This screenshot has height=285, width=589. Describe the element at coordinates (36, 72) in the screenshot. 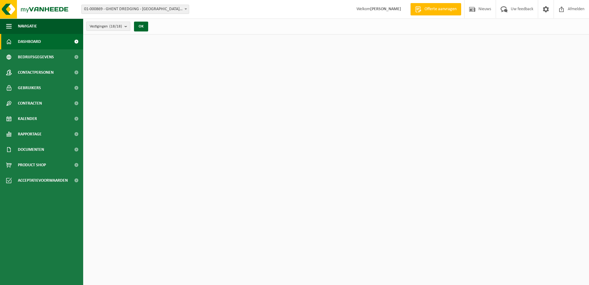

I see `span: Contactpersonen` at that location.